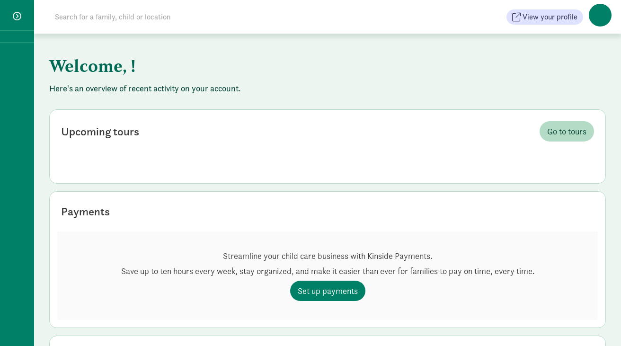 The width and height of the screenshot is (621, 346). What do you see at coordinates (566, 131) in the screenshot?
I see `a: Go to tours` at bounding box center [566, 131].